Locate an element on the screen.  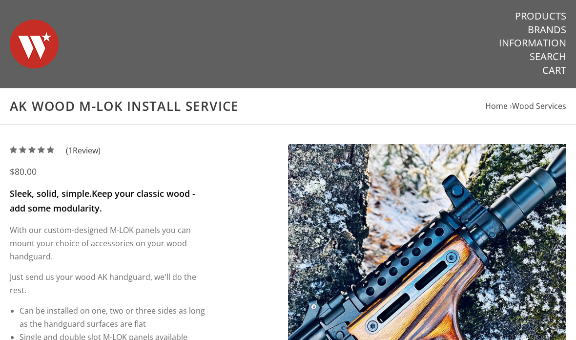
strong: Sleek, solid, simple. is located at coordinates (51, 193).